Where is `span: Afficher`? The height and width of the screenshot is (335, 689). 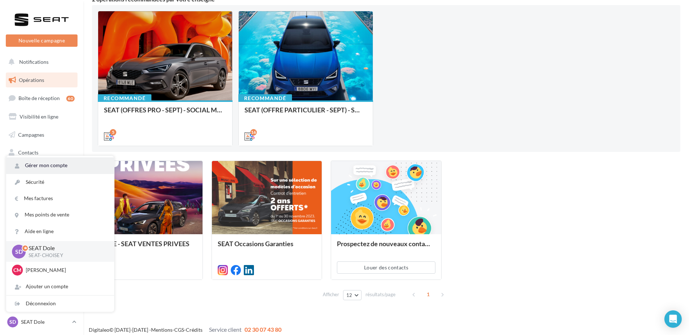 span: Afficher is located at coordinates (331, 294).